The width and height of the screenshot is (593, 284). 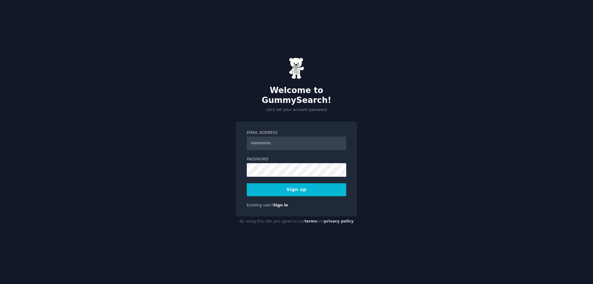 What do you see at coordinates (260, 205) in the screenshot?
I see `span: Existing user?` at bounding box center [260, 205].